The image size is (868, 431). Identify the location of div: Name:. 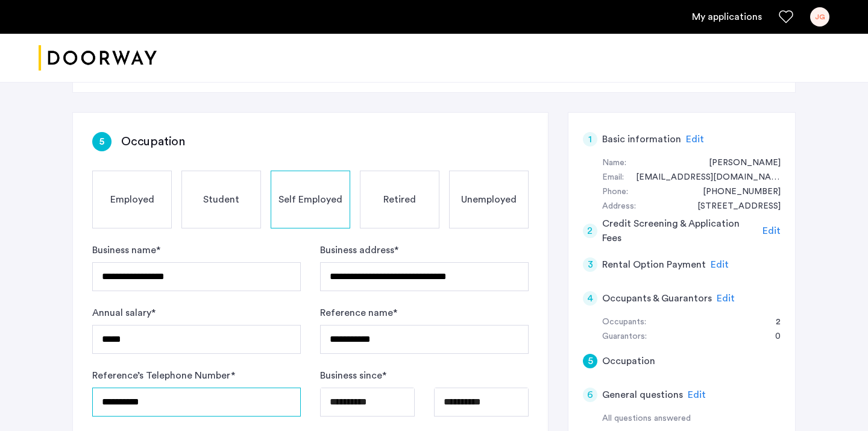
(614, 163).